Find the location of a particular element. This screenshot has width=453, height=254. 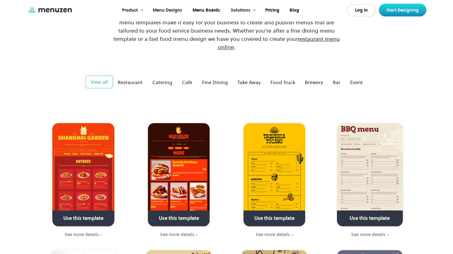

a: Pricing is located at coordinates (272, 10).